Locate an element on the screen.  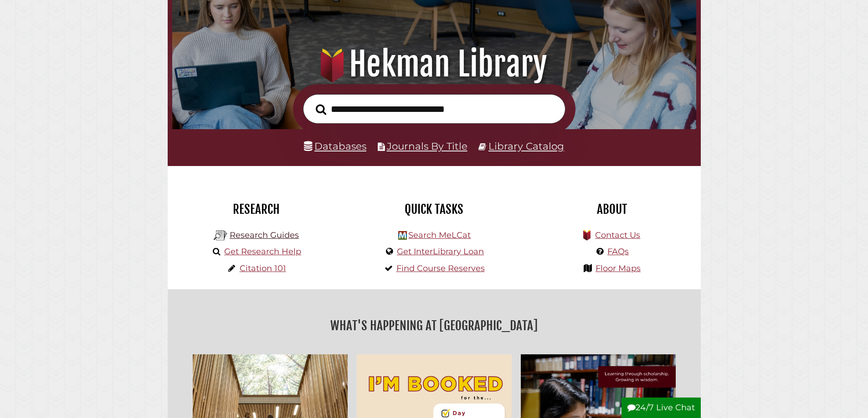
a: Citation 101 is located at coordinates (263, 268).